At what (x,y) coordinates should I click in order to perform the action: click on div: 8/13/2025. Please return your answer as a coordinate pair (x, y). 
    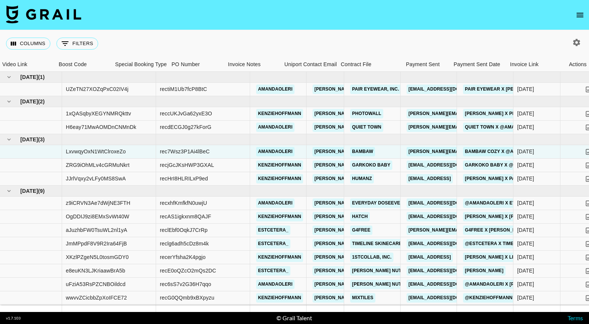
    Looking at the image, I should click on (526, 217).